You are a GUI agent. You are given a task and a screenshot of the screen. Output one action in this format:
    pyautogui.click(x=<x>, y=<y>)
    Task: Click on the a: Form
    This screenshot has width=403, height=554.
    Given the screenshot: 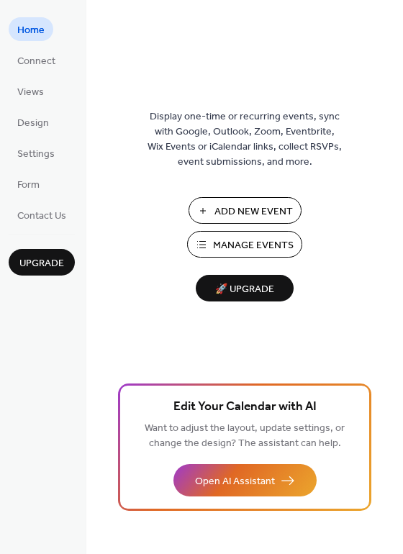 What is the action you would take?
    pyautogui.click(x=28, y=184)
    